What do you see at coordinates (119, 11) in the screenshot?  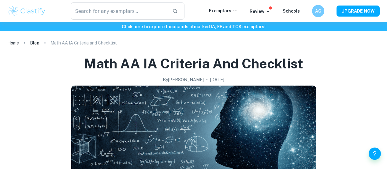 I see `input: Search for any exemplars...` at bounding box center [119, 11].